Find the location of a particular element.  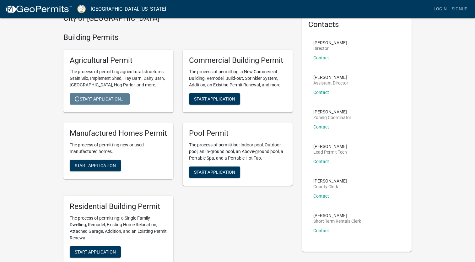

p: The process of permitting agricultural structures: Grain Silo, Implement Shed, Hay Barn, Dairy Ba... is located at coordinates (118, 78).